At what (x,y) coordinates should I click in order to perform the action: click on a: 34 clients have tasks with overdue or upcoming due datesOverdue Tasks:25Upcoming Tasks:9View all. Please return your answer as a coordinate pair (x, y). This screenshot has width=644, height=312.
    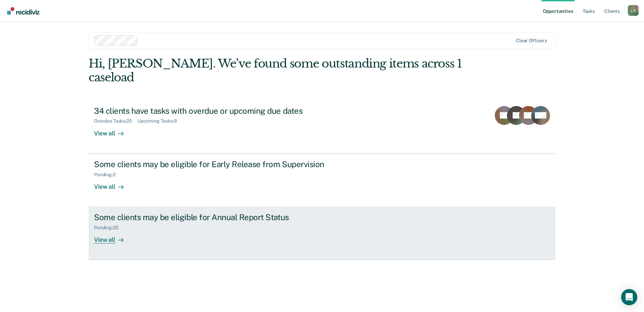
    Looking at the image, I should click on (322, 127).